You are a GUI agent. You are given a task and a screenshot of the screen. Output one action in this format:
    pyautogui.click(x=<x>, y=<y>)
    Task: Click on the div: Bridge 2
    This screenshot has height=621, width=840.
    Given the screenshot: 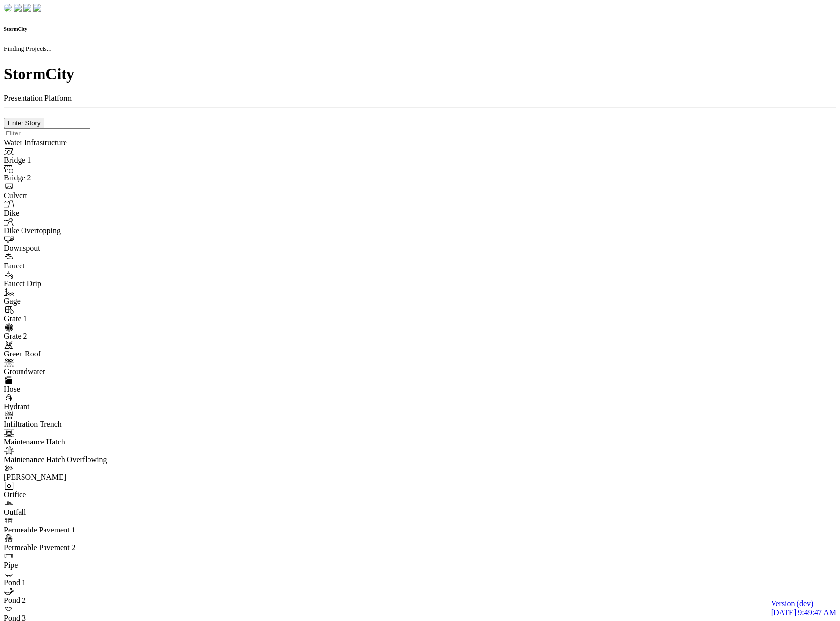 What is the action you would take?
    pyautogui.click(x=71, y=178)
    